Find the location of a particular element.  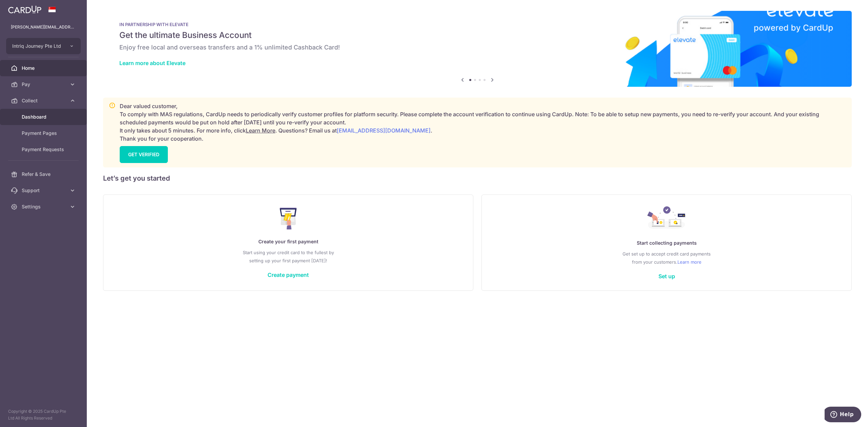

button: Intriq Journey Pte Ltd is located at coordinates (43, 46).